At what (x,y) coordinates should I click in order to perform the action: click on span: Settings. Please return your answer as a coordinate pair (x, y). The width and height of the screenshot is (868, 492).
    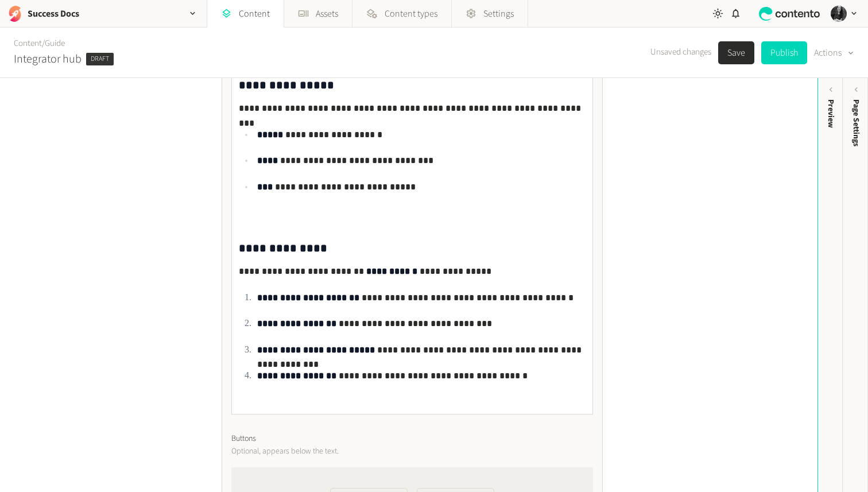
    Looking at the image, I should click on (498, 14).